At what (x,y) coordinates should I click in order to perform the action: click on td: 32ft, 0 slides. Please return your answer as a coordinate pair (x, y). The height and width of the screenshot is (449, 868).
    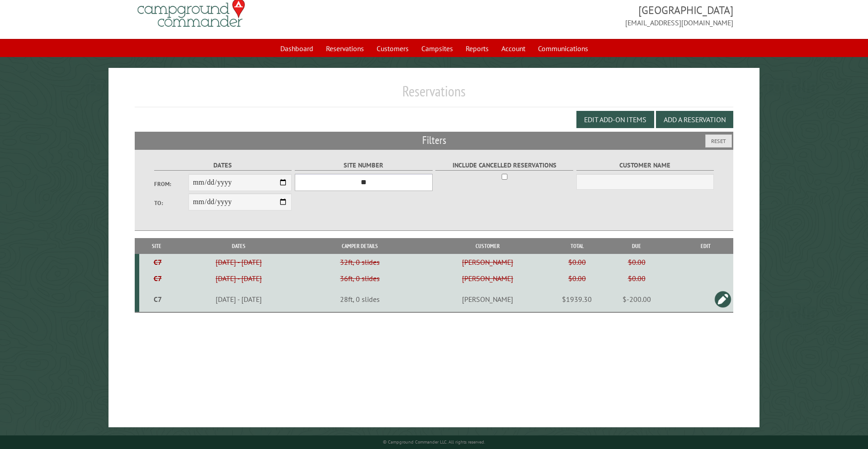
    Looking at the image, I should click on (360, 262).